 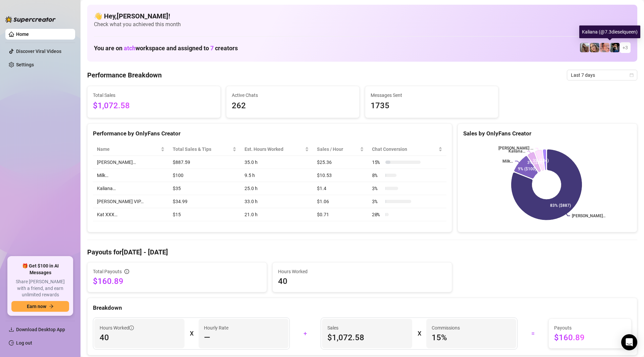 What do you see at coordinates (340, 201) in the screenshot?
I see `td: $1.06` at bounding box center [340, 201].